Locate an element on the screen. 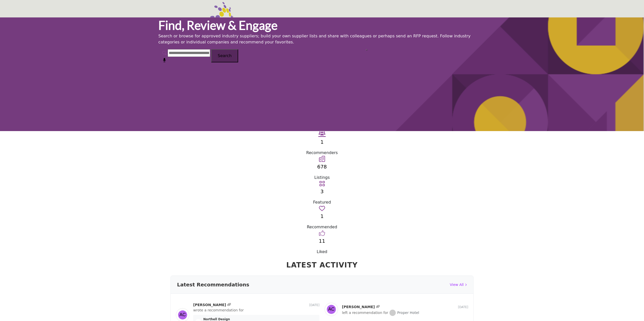 This screenshot has width=644, height=321. a: Proper Hotel is located at coordinates (404, 313).